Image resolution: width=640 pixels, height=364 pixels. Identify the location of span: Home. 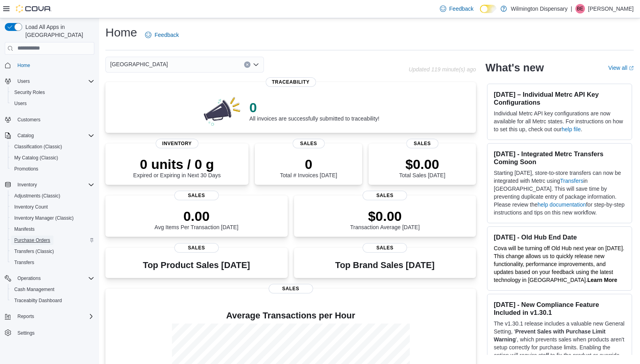
(54, 65).